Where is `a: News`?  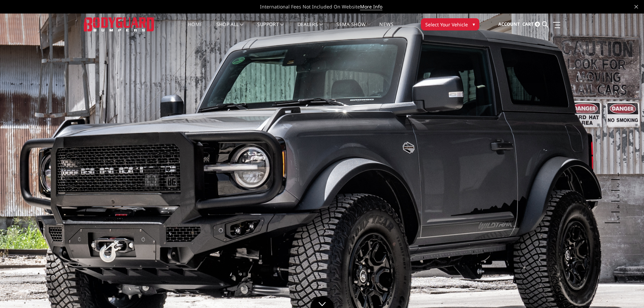 a: News is located at coordinates (386, 29).